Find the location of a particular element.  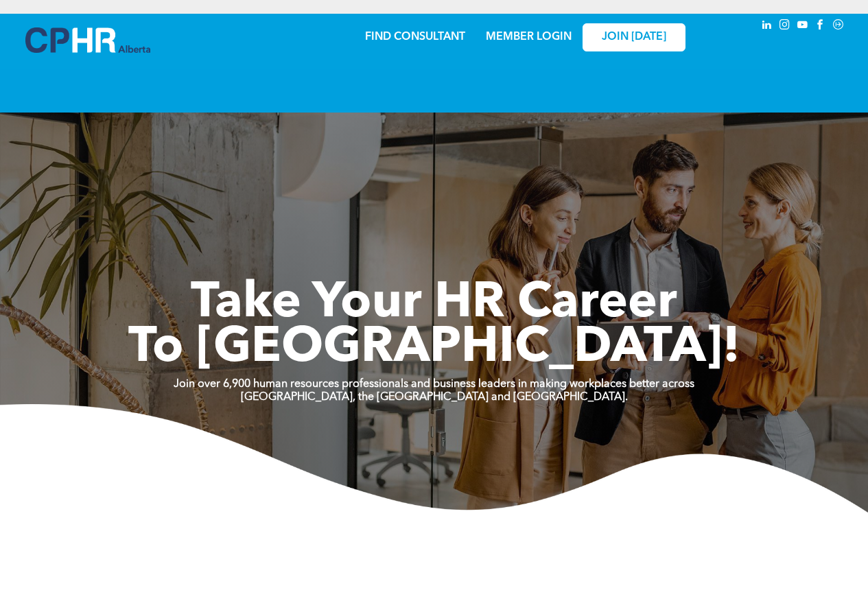

a: facebook is located at coordinates (821, 26).